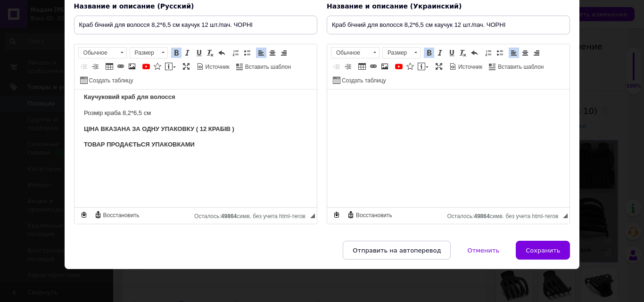 The image size is (644, 302). I want to click on p: Розмір краба 8,2*6,5 см, so click(121, 24).